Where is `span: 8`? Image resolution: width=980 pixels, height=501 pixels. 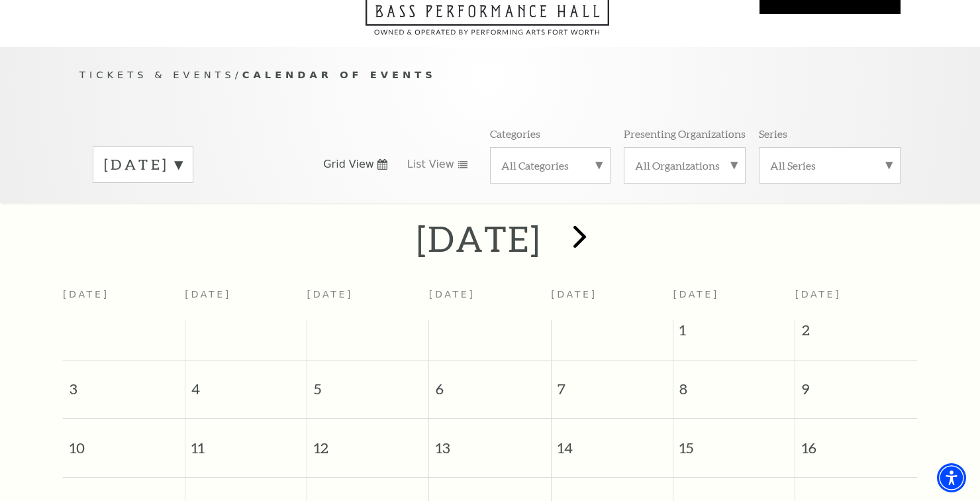
span: 8 is located at coordinates (734, 383).